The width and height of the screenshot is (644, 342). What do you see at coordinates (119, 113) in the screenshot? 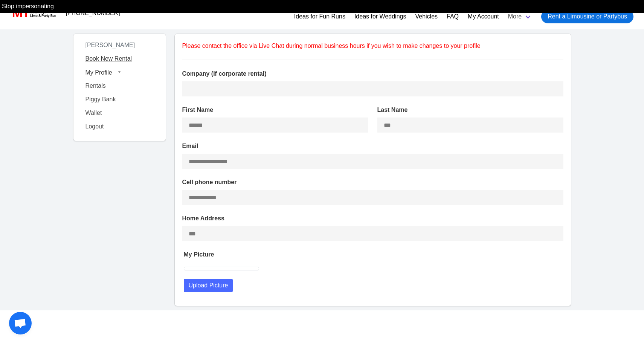
I see `a: Wallet` at bounding box center [119, 113].